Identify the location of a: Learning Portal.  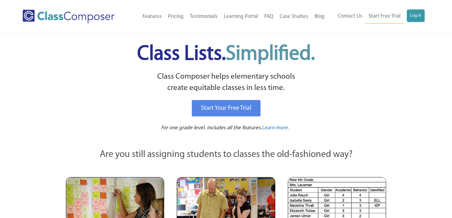
(241, 17).